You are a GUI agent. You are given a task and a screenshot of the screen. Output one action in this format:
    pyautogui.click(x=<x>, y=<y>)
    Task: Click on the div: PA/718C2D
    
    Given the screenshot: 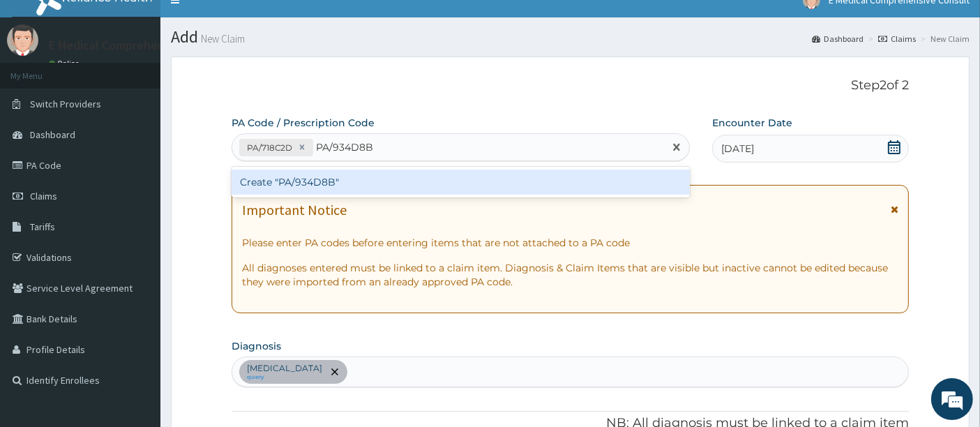 What is the action you would take?
    pyautogui.click(x=269, y=147)
    